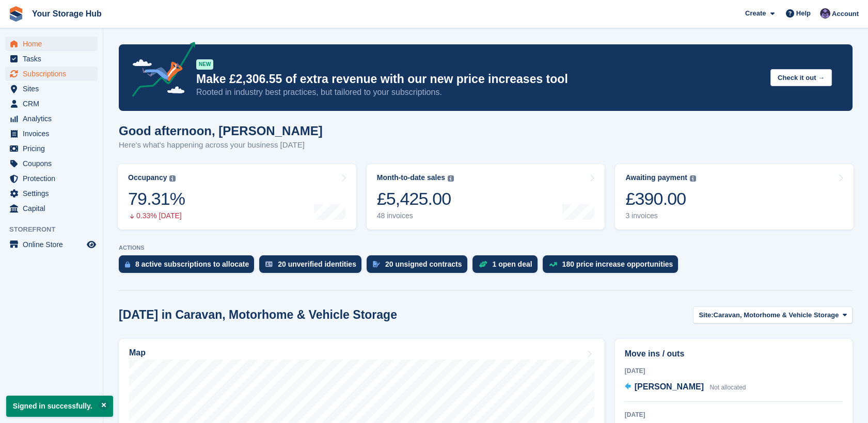  Describe the element at coordinates (728, 388) in the screenshot. I see `span: Not allocated` at that location.